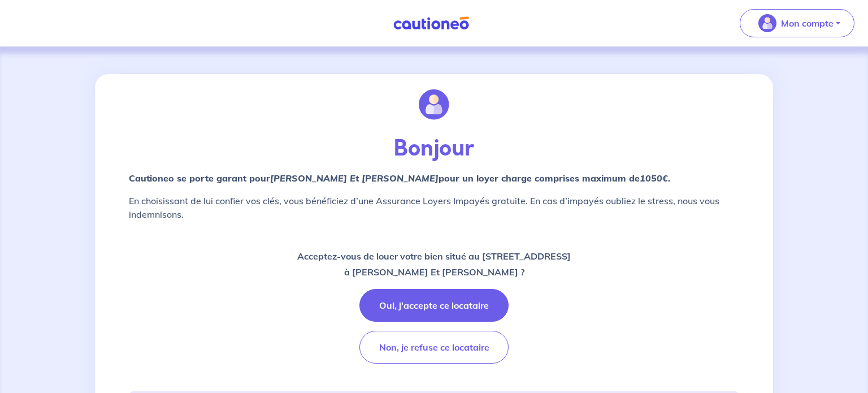 This screenshot has height=393, width=868. I want to click on img: illu_account.svg, so click(434, 105).